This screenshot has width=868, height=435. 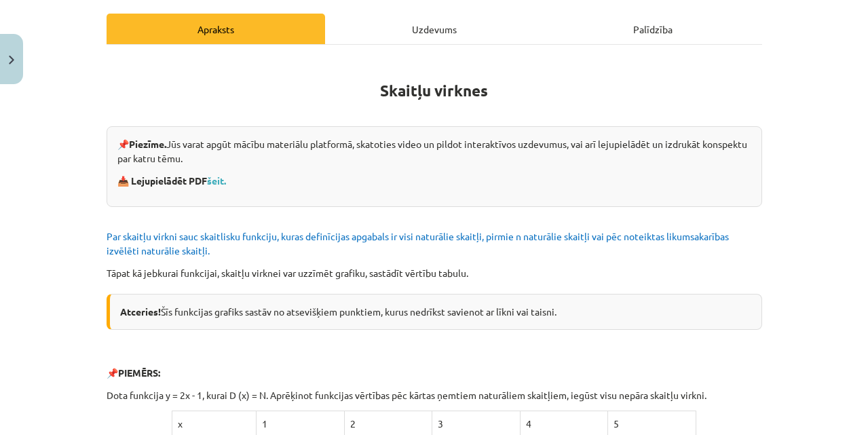 What do you see at coordinates (417, 243) in the screenshot?
I see `span: Par skaitļu virkni sauc skaitlisku funkciju, kuras definīcijas apgabals ir visi naturālie skaitļi...` at bounding box center [417, 243].